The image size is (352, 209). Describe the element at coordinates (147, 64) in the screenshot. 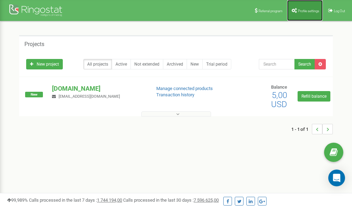

I see `a: Not extended` at that location.